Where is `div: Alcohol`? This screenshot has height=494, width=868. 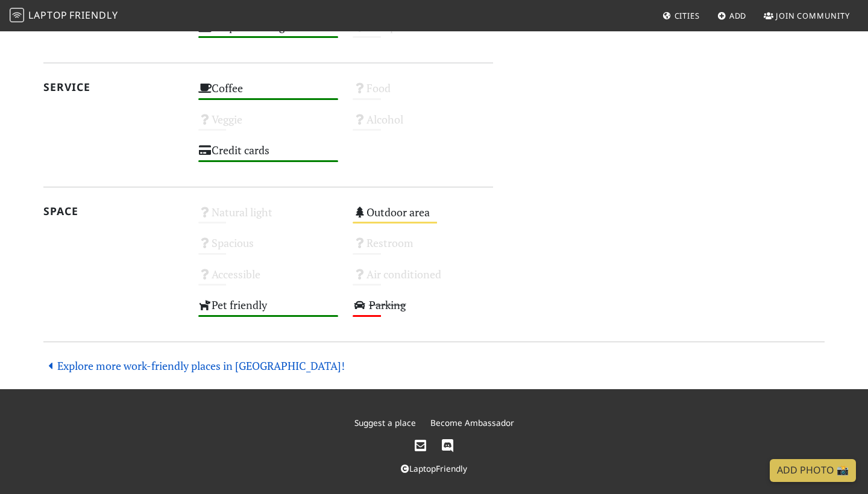 div: Alcohol is located at coordinates (423, 125).